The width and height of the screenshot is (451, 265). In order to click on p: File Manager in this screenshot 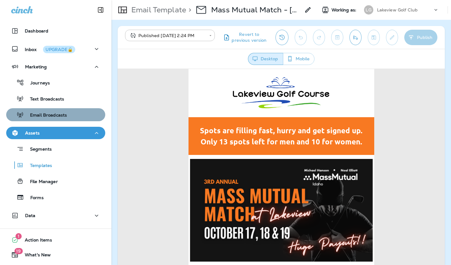, I will do `click(41, 182)`.